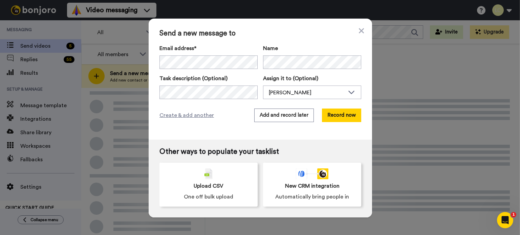  What do you see at coordinates (312, 186) in the screenshot?
I see `span: New CRM integration` at bounding box center [312, 186].